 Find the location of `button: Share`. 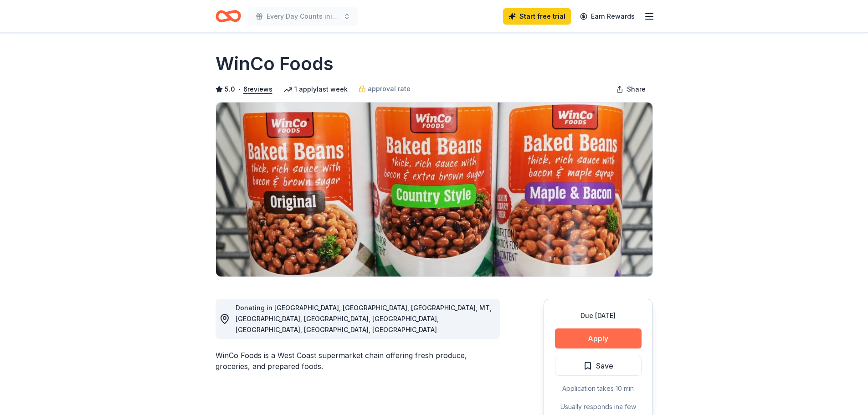

button: Share is located at coordinates (631, 89).